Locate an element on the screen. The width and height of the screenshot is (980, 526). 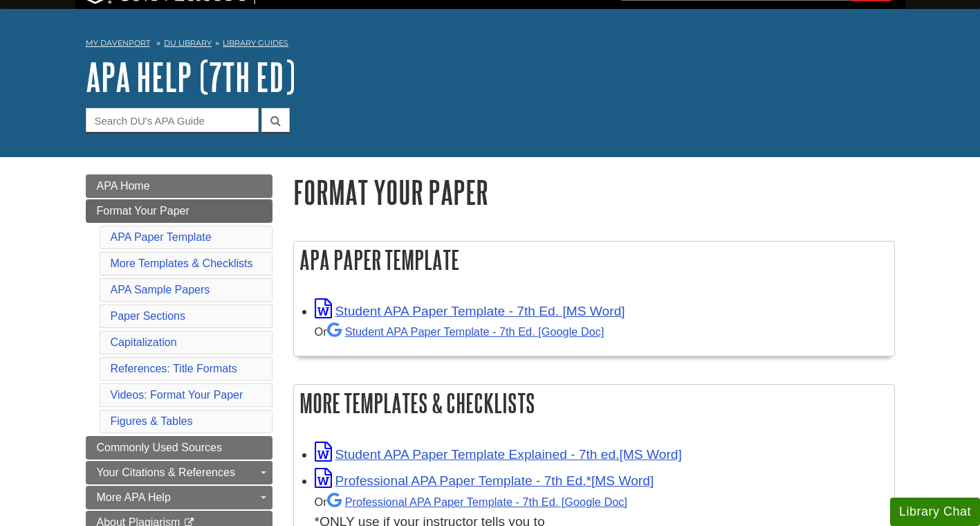
span: APA Home is located at coordinates (123, 186).